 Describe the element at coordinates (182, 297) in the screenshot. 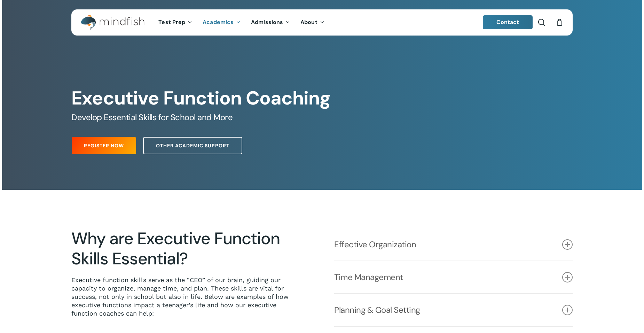

I see `p: Executive function skills serve as the “CEO” of our brain, guiding our capacity to organize, mana...` at that location.